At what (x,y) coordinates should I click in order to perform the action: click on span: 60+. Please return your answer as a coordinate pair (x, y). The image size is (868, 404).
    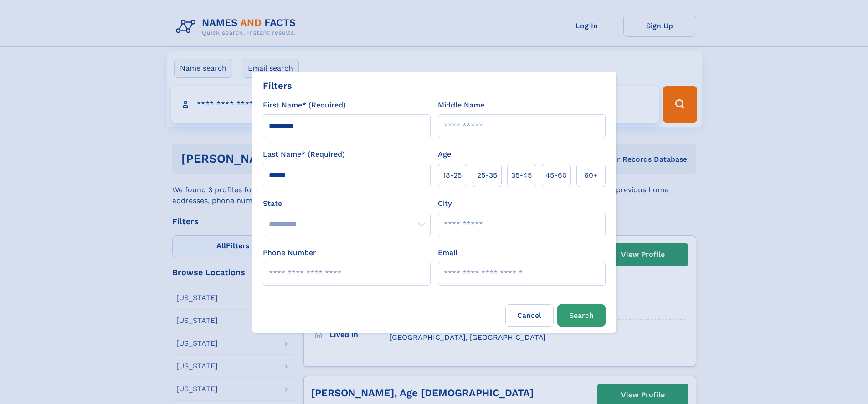
    Looking at the image, I should click on (591, 175).